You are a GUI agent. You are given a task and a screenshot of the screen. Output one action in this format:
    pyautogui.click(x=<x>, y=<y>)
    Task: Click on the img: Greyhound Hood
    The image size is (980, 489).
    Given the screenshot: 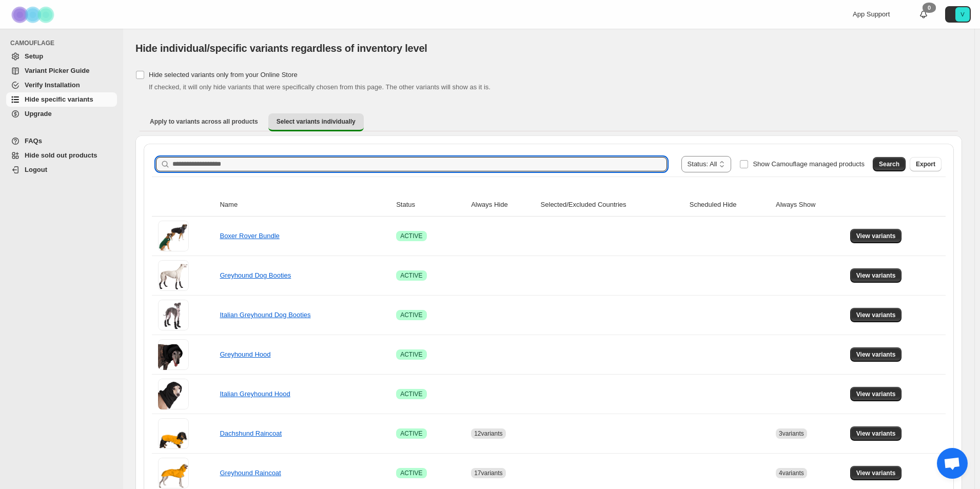 What is the action you would take?
    pyautogui.click(x=174, y=354)
    